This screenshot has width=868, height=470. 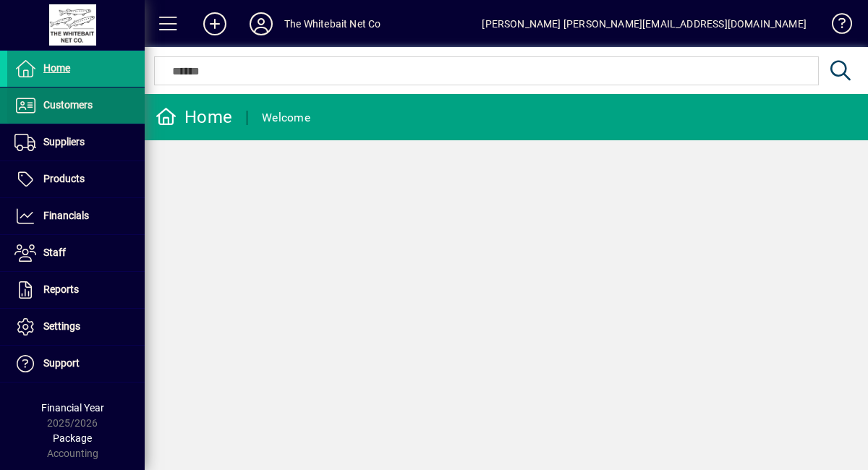 What do you see at coordinates (56, 68) in the screenshot?
I see `span: Home` at bounding box center [56, 68].